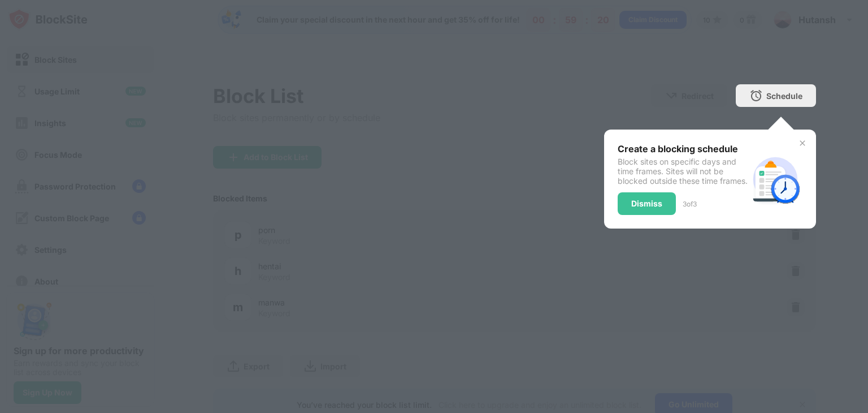 The height and width of the screenshot is (413, 868). I want to click on div: Create a blocking schedule, so click(683, 149).